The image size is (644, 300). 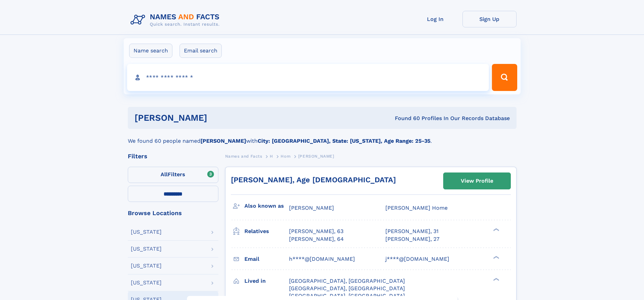 I want to click on a: Names and Facts, so click(x=244, y=156).